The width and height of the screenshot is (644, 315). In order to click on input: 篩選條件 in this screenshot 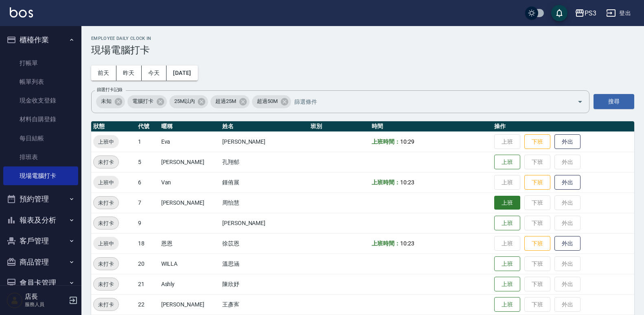, I will do `click(427, 101)`.